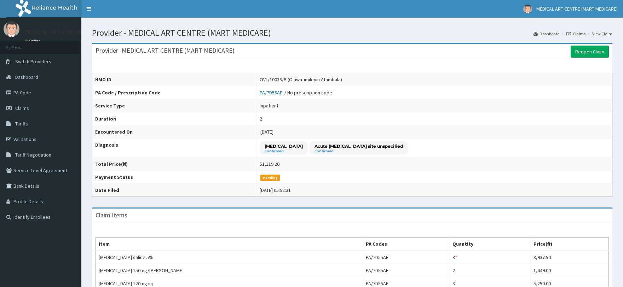 The image size is (623, 287). I want to click on td: 3, so click(490, 258).